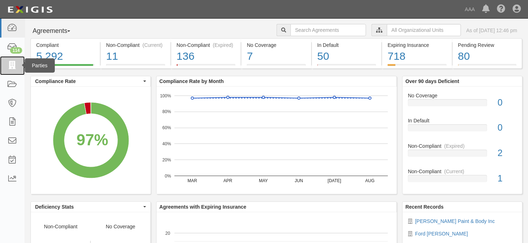  Describe the element at coordinates (276, 67) in the screenshot. I see `a: No Coverage7` at that location.